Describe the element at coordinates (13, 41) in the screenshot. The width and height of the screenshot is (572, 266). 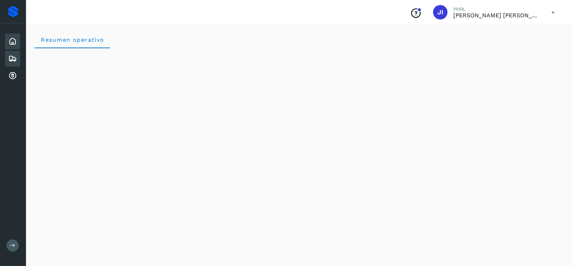
I see `div: Inicio` at that location.